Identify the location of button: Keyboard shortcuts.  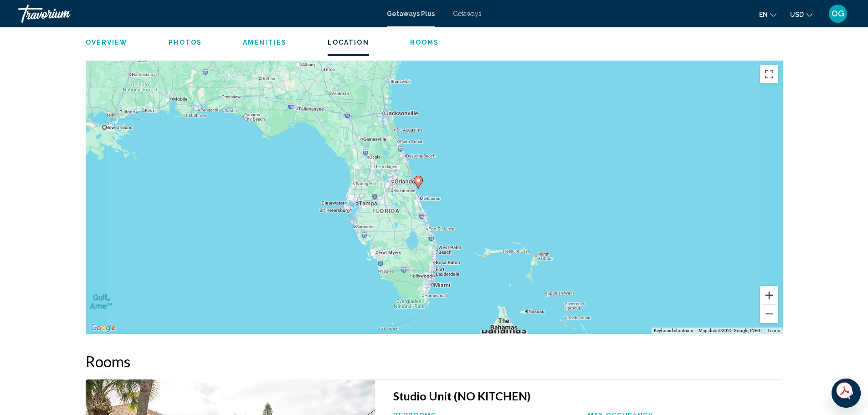
(673, 331).